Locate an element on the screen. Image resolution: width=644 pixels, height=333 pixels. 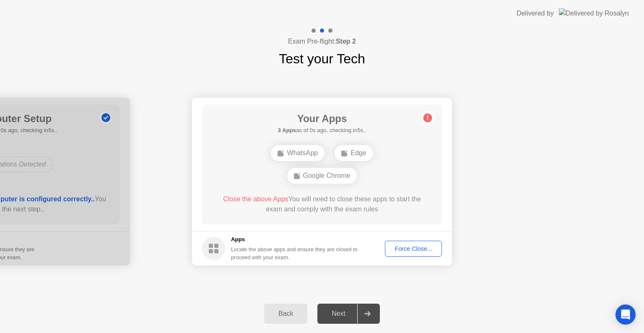
div: You will need to close these apps to start the exam and comply with the exam rules is located at coordinates (322, 204).